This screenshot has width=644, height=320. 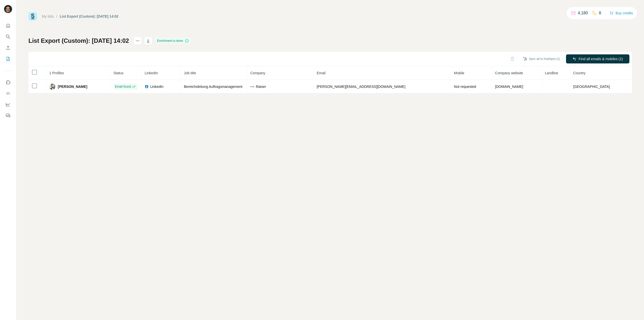 What do you see at coordinates (258, 73) in the screenshot?
I see `span: Company` at bounding box center [258, 73].